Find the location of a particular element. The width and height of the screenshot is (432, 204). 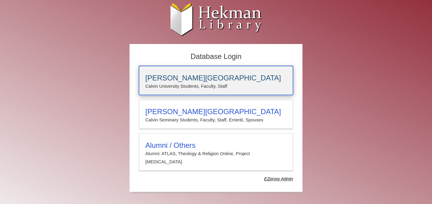

p: Calvin Seminary Students, Faculty, Staff, Emeriti, Spouses is located at coordinates (216, 120).